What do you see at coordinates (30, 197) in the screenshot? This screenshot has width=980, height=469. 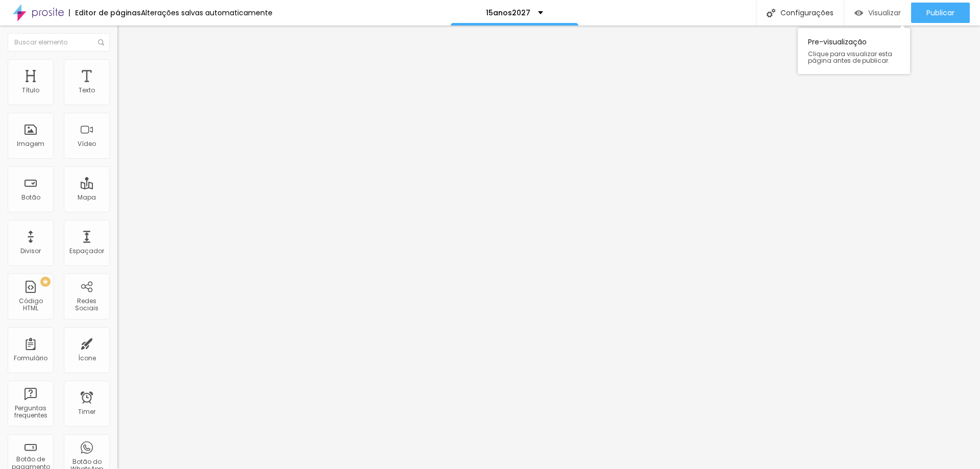 I see `div: Botão` at bounding box center [30, 197].